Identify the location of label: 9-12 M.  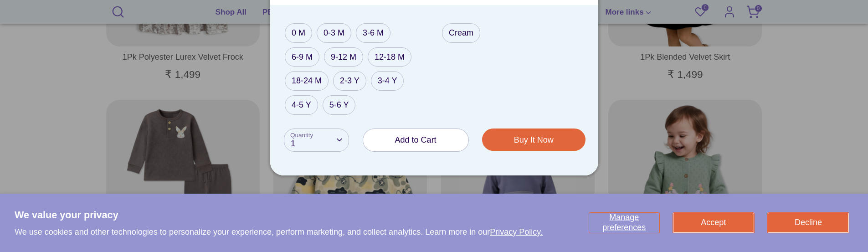
(344, 57).